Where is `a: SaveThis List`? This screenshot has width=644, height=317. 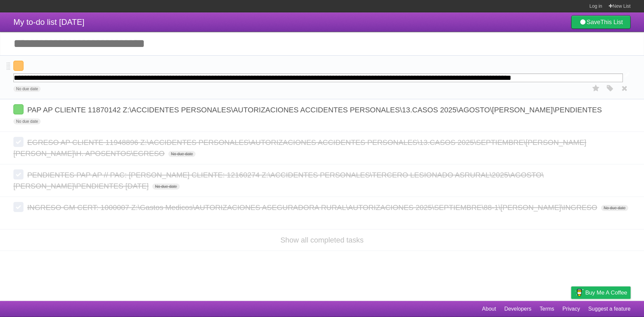 a: SaveThis List is located at coordinates (600, 22).